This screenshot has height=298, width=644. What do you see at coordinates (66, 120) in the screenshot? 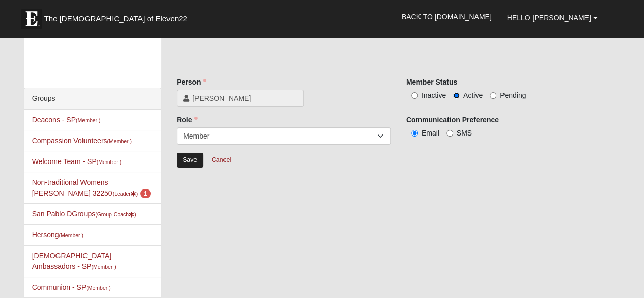
I see `a: Deacons - SP(Member )` at bounding box center [66, 120].